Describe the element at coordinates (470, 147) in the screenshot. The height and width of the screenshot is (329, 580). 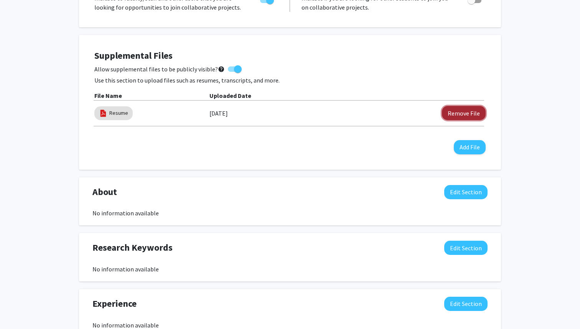
I see `button: Add File` at that location.